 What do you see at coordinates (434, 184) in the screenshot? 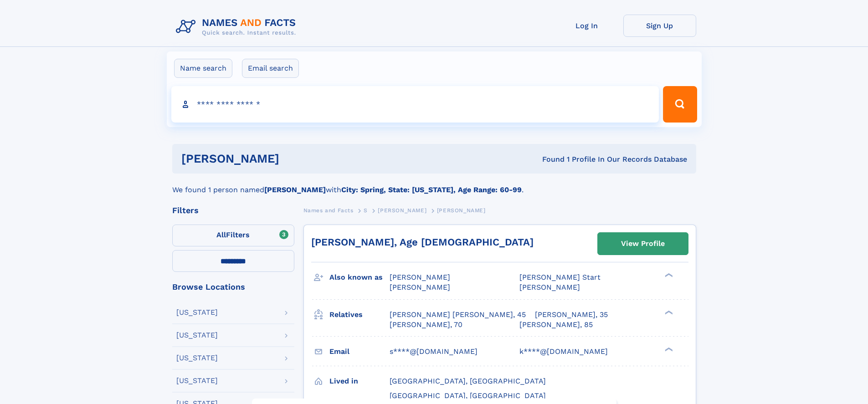
I see `div: We found 1 person named with .` at bounding box center [434, 184].